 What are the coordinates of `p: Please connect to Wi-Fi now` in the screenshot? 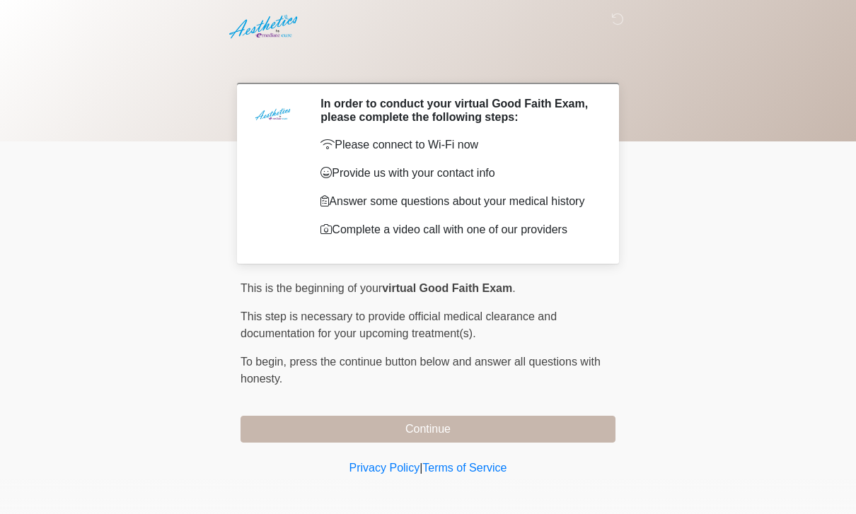 It's located at (457, 145).